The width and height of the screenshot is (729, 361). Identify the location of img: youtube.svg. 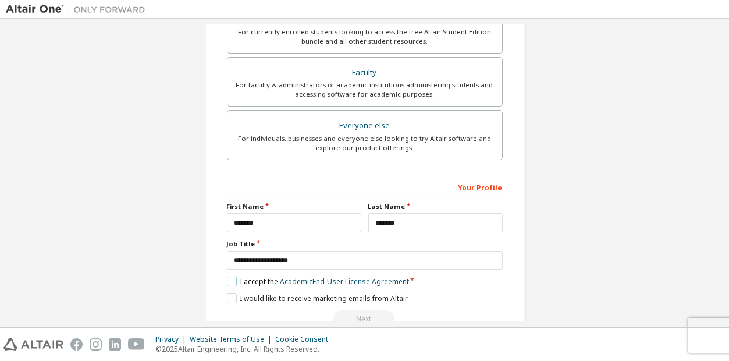
(136, 344).